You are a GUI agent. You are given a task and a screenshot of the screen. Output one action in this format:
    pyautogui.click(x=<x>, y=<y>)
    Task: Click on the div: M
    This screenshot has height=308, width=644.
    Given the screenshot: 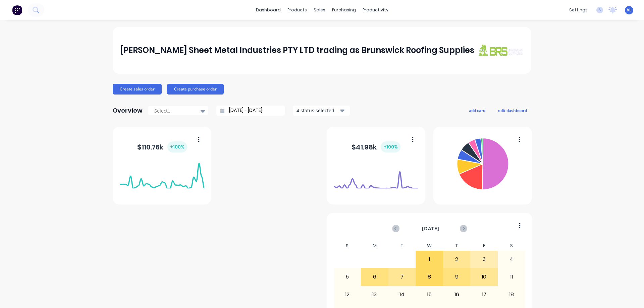 What is the action you would take?
    pyautogui.click(x=375, y=246)
    